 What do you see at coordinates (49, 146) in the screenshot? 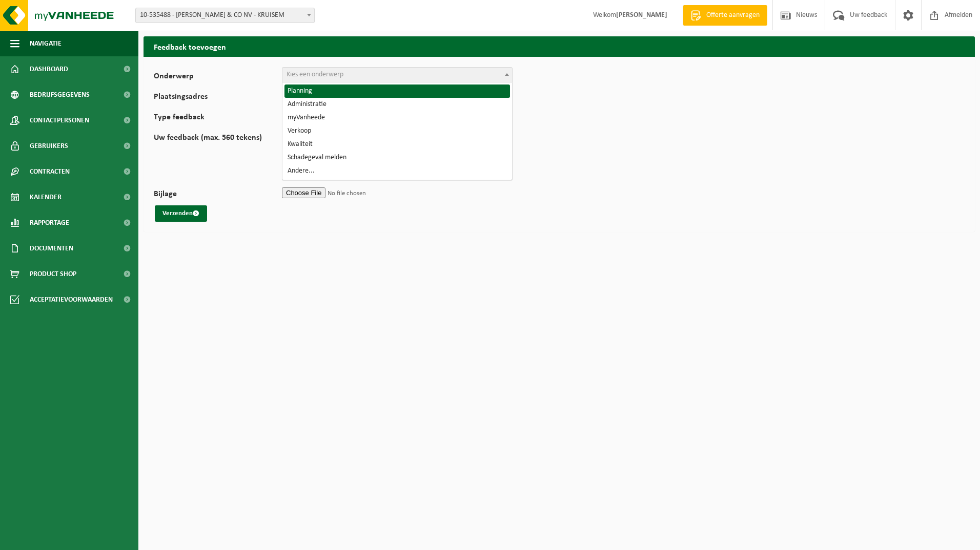
I see `span: Gebruikers` at bounding box center [49, 146].